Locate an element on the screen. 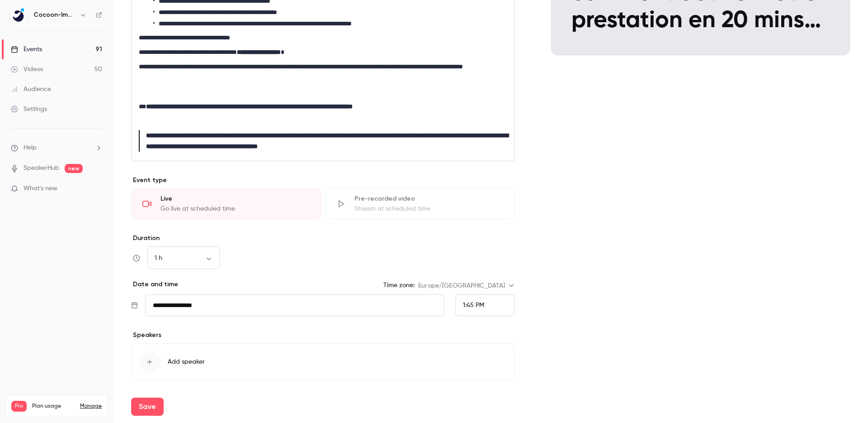  input: Tue, Feb 17, 2026 is located at coordinates (295, 305).